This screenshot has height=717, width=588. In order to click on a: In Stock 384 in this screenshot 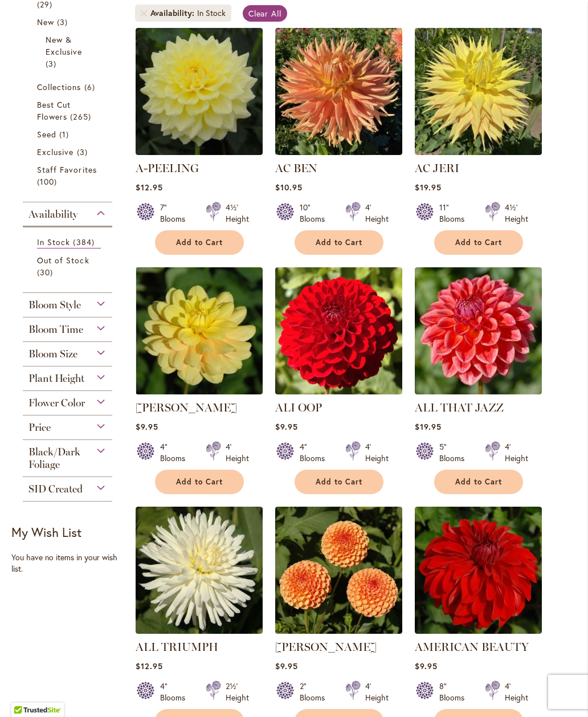, I will do `click(69, 242)`.